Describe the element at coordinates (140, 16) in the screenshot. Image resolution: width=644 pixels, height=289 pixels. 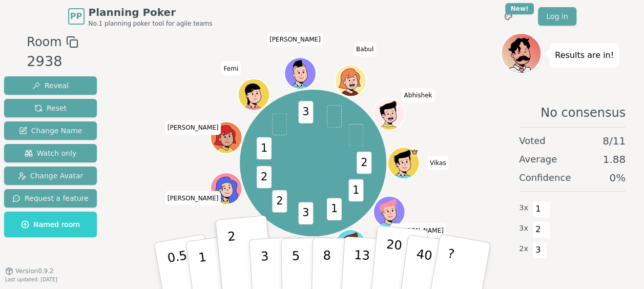
I see `a: PPPlanning PokerNo.1 planning poker tool for agile teams` at that location.